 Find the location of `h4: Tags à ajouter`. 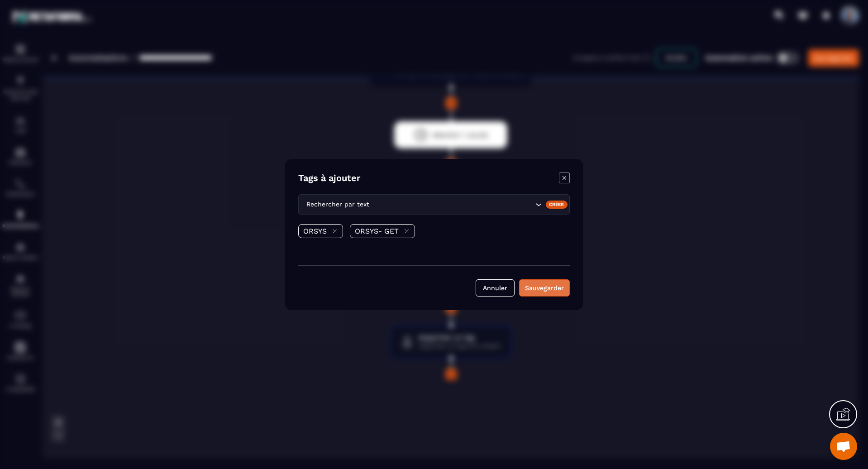

h4: Tags à ajouter is located at coordinates (329, 179).